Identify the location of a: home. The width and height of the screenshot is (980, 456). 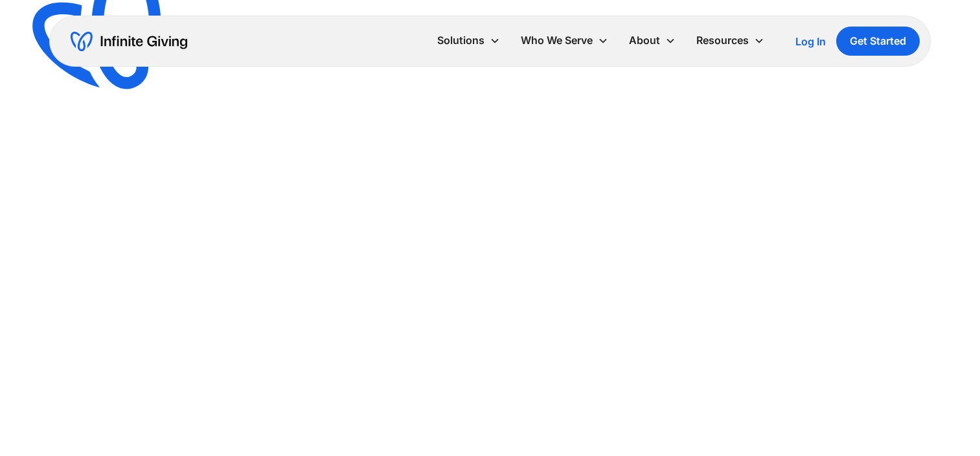
(129, 41).